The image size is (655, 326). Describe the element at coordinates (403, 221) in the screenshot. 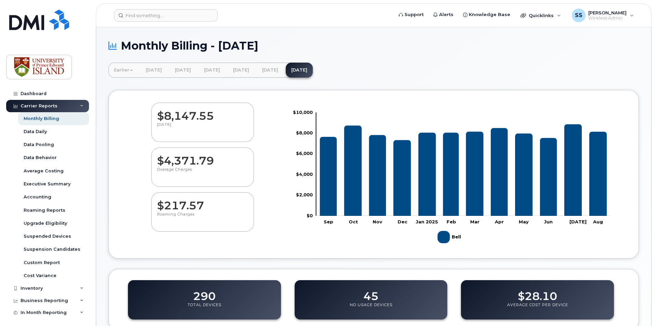

I see `tspan: Dec` at that location.